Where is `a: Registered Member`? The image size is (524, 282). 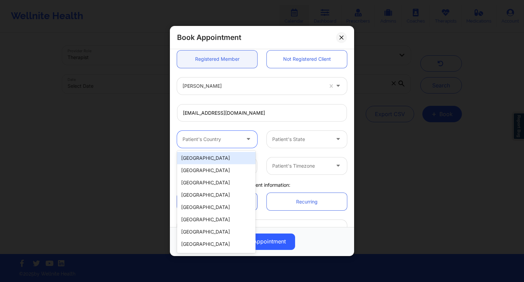 a: Registered Member is located at coordinates (217, 59).